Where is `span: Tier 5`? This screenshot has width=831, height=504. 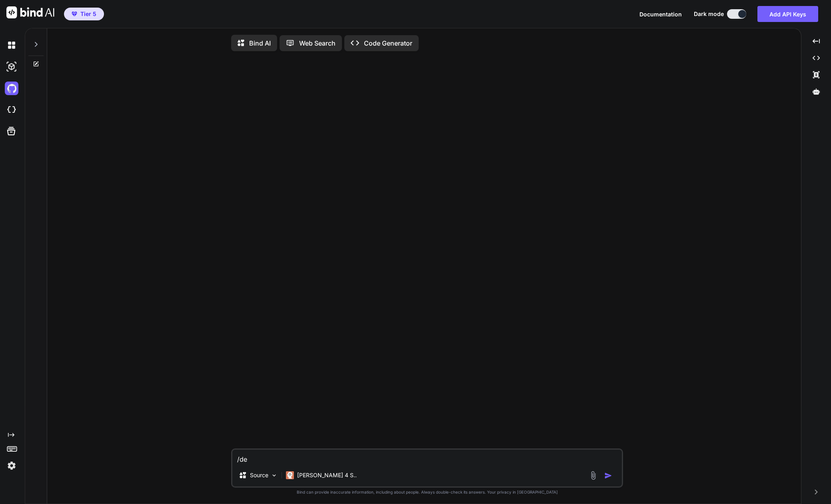 span: Tier 5 is located at coordinates (89, 14).